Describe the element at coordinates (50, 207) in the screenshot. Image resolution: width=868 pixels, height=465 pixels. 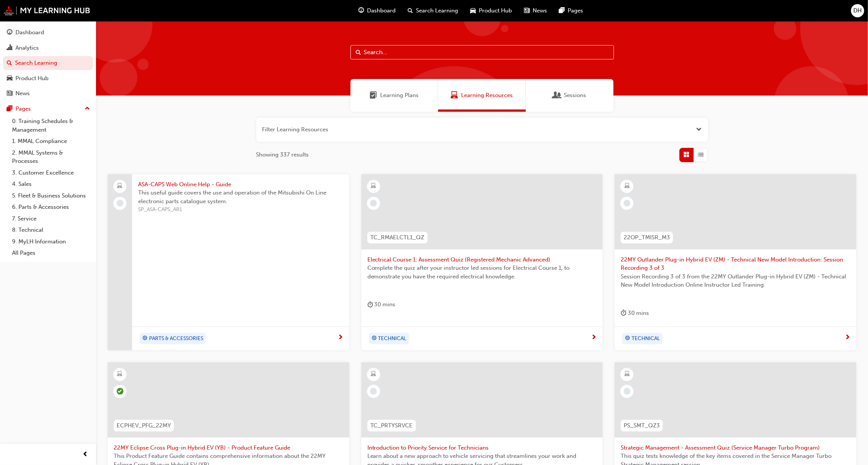
I see `a: 6. Parts & Accessories` at that location.